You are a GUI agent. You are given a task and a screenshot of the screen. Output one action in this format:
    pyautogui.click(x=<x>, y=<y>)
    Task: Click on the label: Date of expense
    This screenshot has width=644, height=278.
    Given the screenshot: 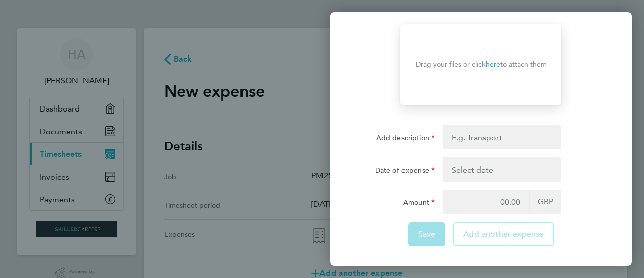 What is the action you would take?
    pyautogui.click(x=405, y=172)
    